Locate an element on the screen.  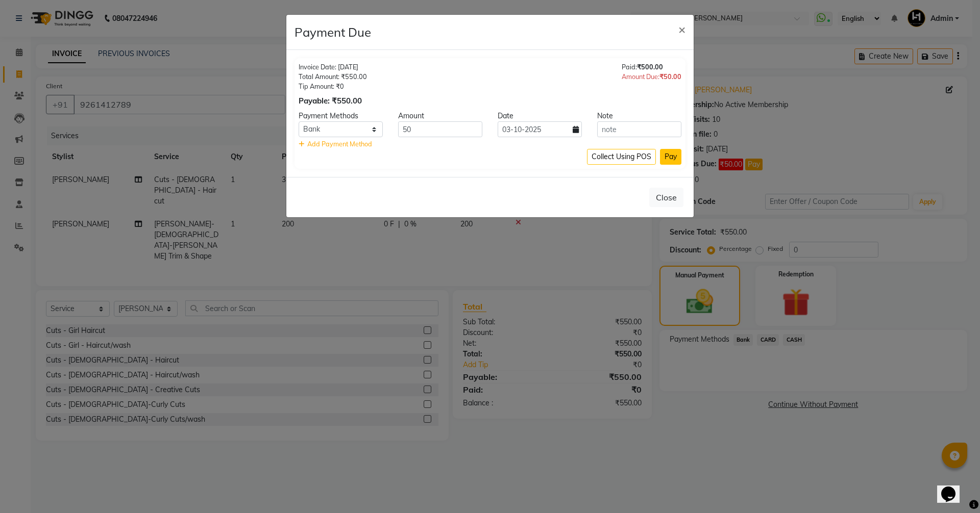
span: ₹50.00 is located at coordinates (670, 76).